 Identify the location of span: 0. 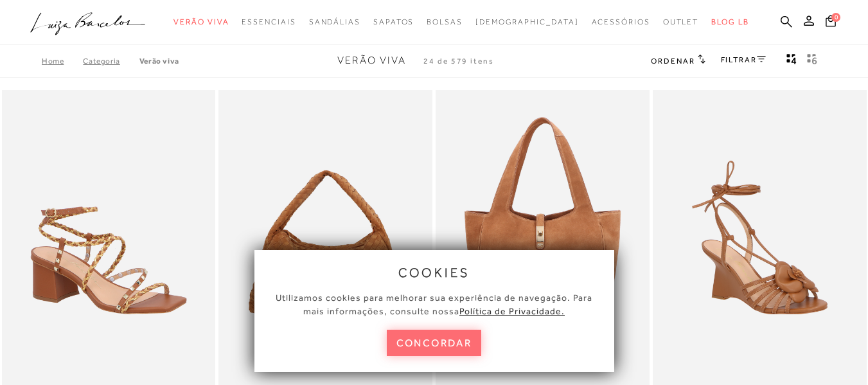
(836, 17).